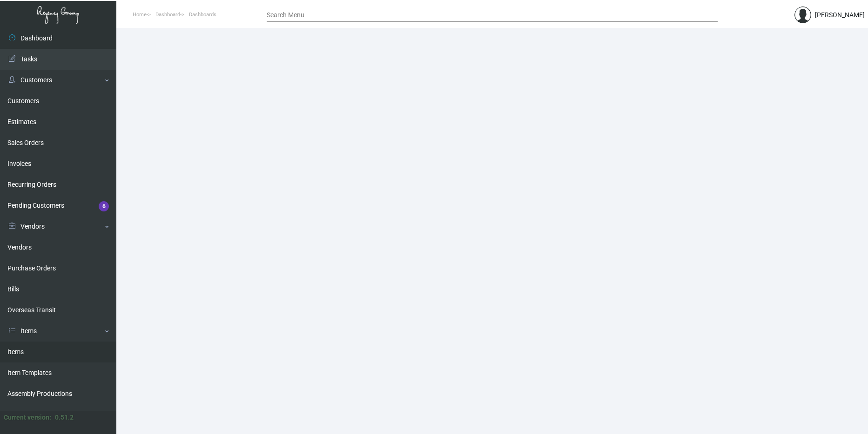 This screenshot has width=868, height=434. What do you see at coordinates (27, 417) in the screenshot?
I see `div: Current version:` at bounding box center [27, 417].